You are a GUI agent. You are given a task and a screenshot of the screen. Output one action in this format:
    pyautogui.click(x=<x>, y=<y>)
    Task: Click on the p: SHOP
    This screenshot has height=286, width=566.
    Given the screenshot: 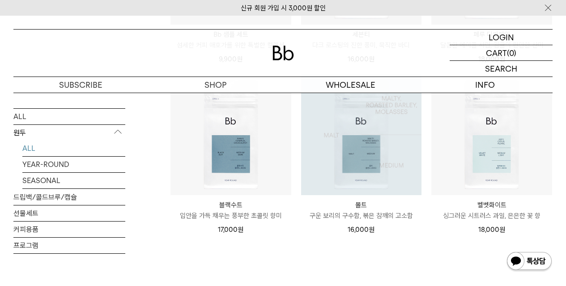 What is the action you would take?
    pyautogui.click(x=215, y=84)
    